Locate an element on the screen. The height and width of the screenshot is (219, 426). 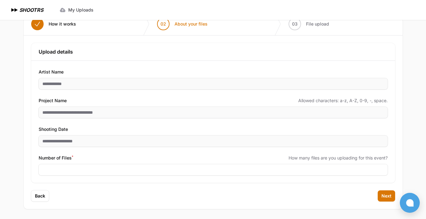
button: 03 File upload is located at coordinates (309, 24).